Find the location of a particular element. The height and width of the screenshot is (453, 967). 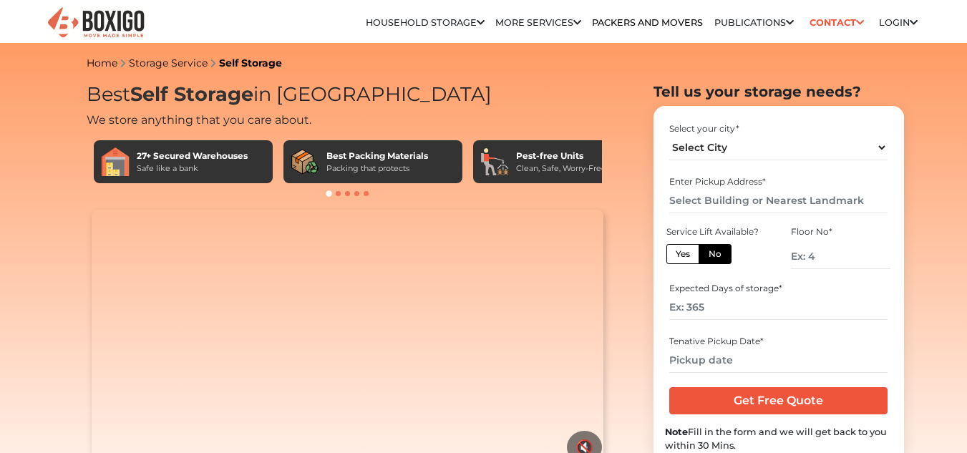

img: Best Packing Materials is located at coordinates (305, 162).